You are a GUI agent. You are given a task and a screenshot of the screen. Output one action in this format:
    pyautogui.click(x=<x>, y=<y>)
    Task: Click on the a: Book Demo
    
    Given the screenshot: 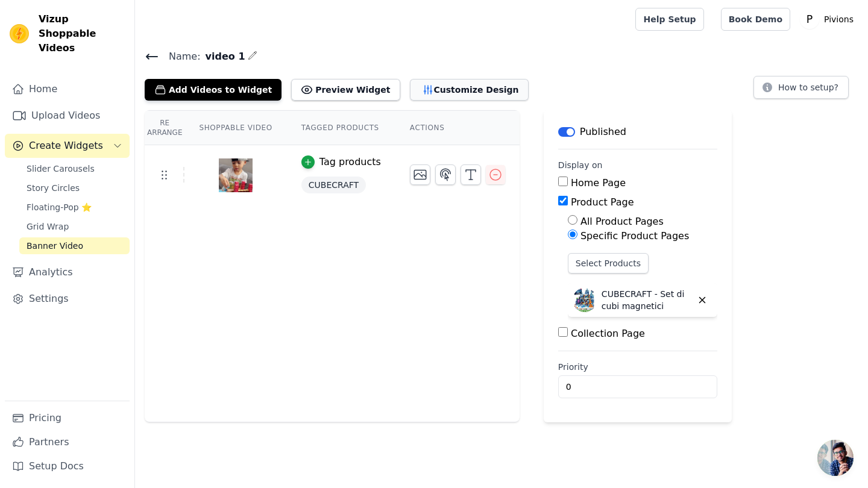 What is the action you would take?
    pyautogui.click(x=755, y=19)
    